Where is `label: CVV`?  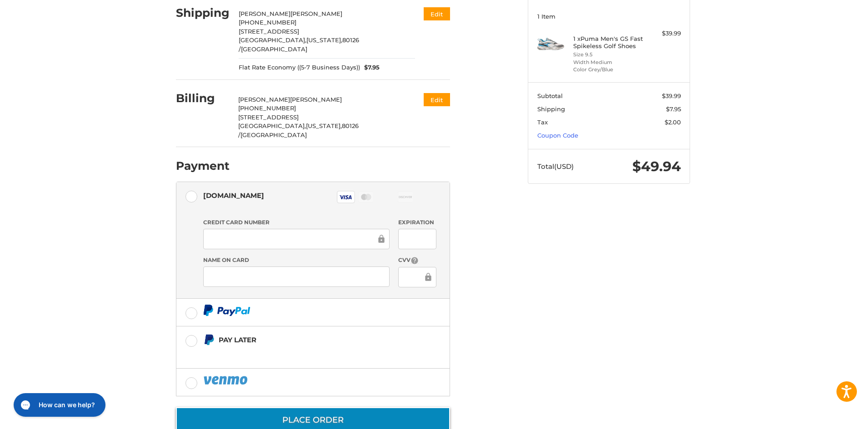 label: CVV is located at coordinates (417, 260).